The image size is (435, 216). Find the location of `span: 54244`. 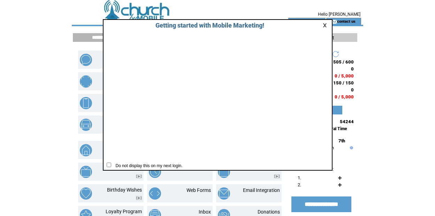

span: 54244 is located at coordinates (346, 121).